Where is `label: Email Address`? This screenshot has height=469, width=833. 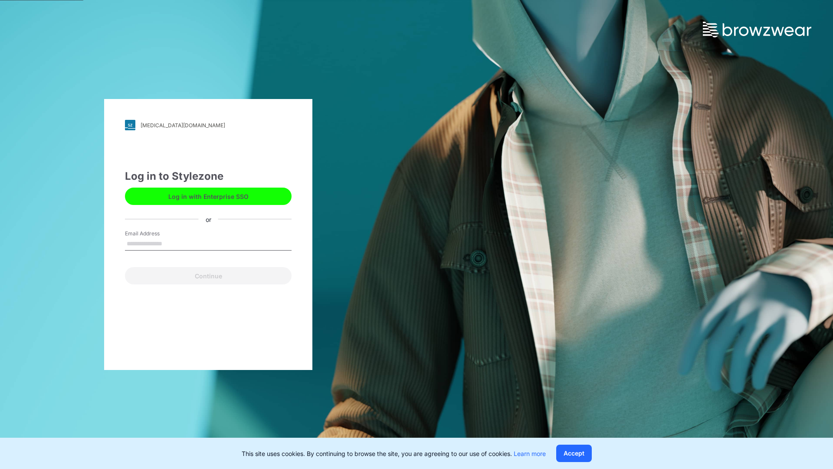 label: Email Address is located at coordinates (155, 233).